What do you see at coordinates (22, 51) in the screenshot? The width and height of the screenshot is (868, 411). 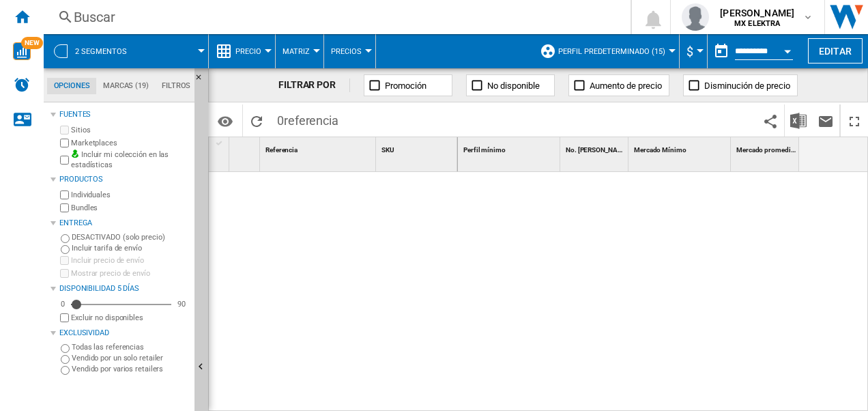 I see `img: wise-card.svg` at bounding box center [22, 51].